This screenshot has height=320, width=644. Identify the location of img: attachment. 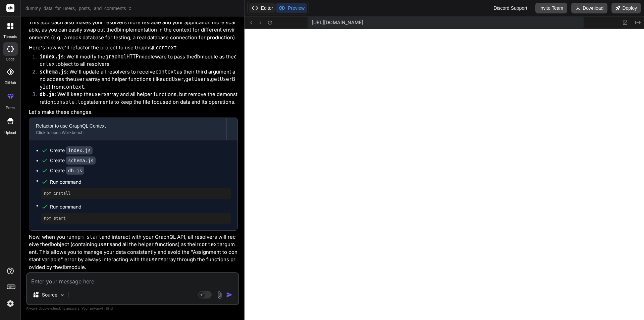
(219, 295).